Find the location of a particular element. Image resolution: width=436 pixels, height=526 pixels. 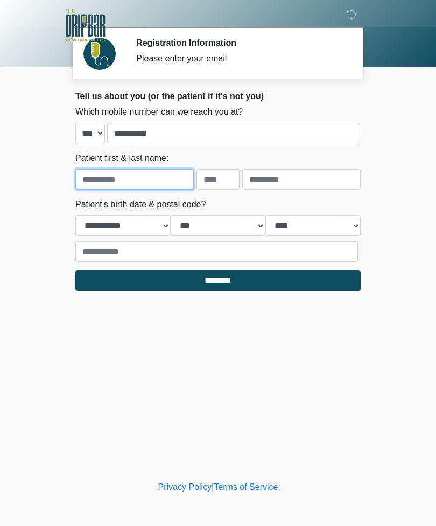

img: The DRIPBaR - New Braunfels Logo is located at coordinates (85, 25).